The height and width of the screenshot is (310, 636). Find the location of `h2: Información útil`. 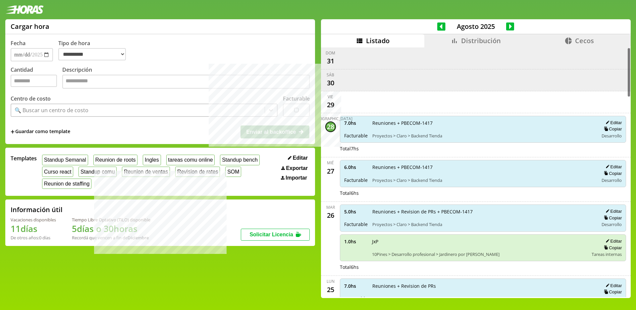

h2: Información útil is located at coordinates (36, 209).